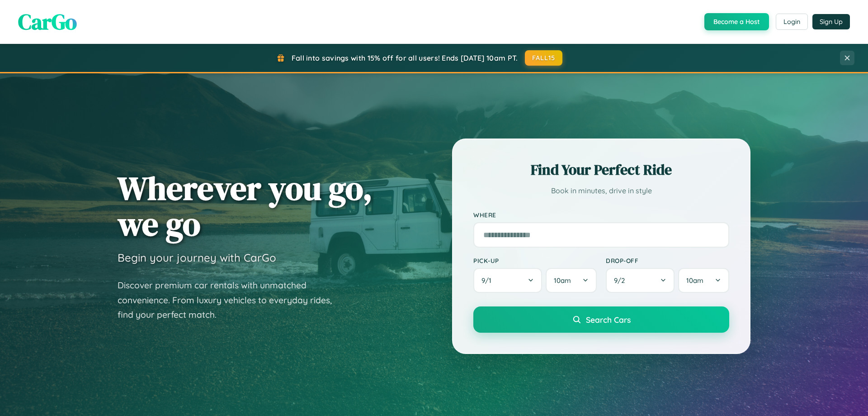  I want to click on h3: Begin your journey with CarGo, so click(197, 258).